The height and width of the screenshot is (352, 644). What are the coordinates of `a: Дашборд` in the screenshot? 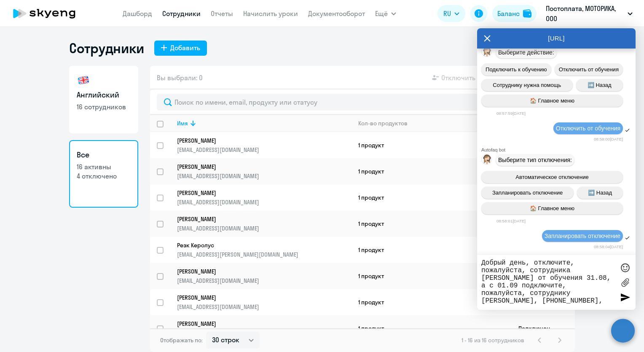 It's located at (137, 13).